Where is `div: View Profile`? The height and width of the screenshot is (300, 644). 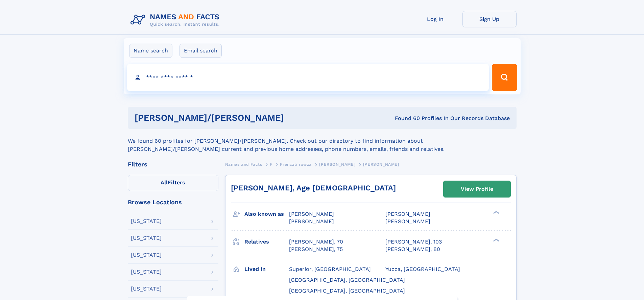
div: View Profile is located at coordinates (477, 190).